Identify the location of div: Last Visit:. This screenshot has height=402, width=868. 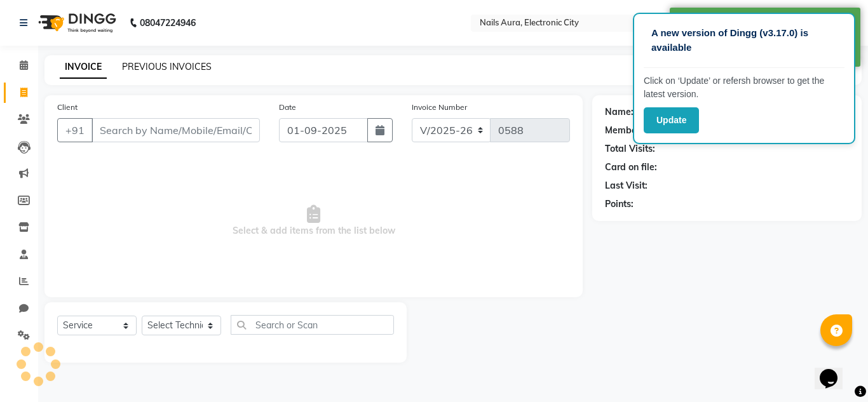
(626, 185).